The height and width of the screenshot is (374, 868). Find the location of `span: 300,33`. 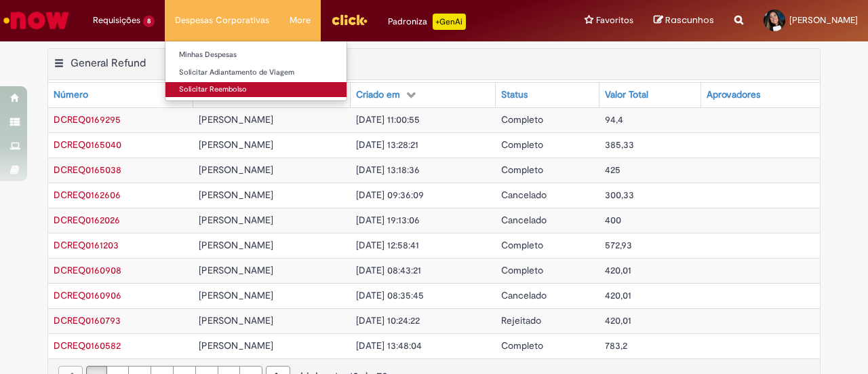

span: 300,33 is located at coordinates (619, 195).